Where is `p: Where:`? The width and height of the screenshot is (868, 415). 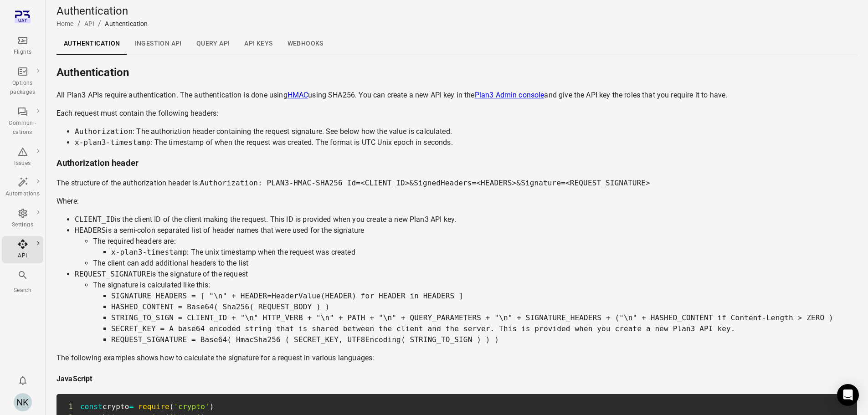
p: Where: is located at coordinates (457, 201).